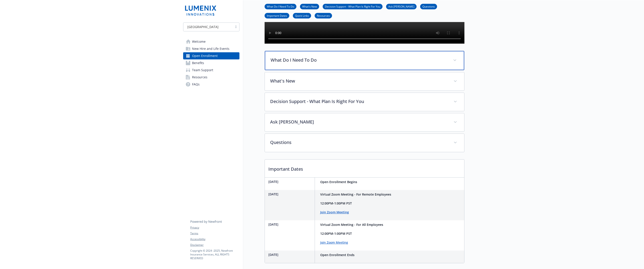 The image size is (644, 269). What do you see at coordinates (214, 245) in the screenshot?
I see `a: Disclaimer` at bounding box center [214, 245].